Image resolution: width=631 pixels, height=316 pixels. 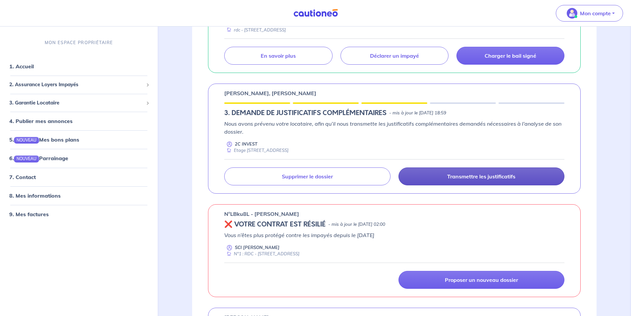 I want to click on span: 2. Assurance Loyers Impayés, so click(x=76, y=85).